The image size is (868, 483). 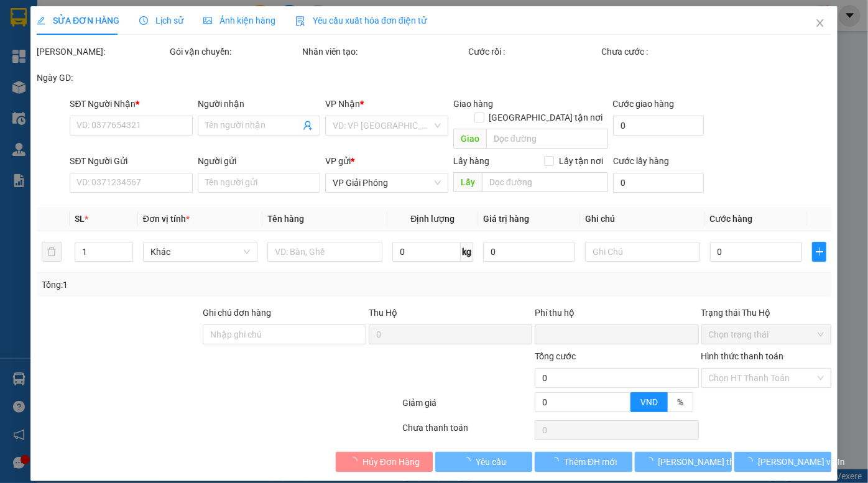 What do you see at coordinates (166, 218) in the screenshot?
I see `span: Đơn vị tính` at bounding box center [166, 218].